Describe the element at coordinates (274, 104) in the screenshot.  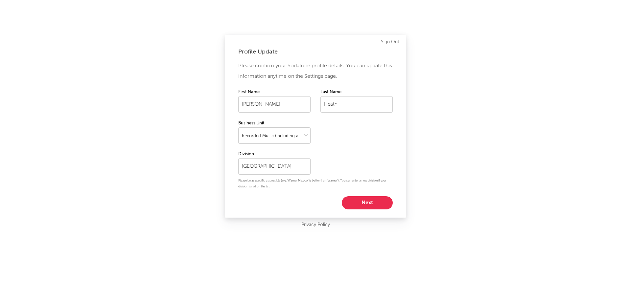
I see `input: Your first name` at that location.